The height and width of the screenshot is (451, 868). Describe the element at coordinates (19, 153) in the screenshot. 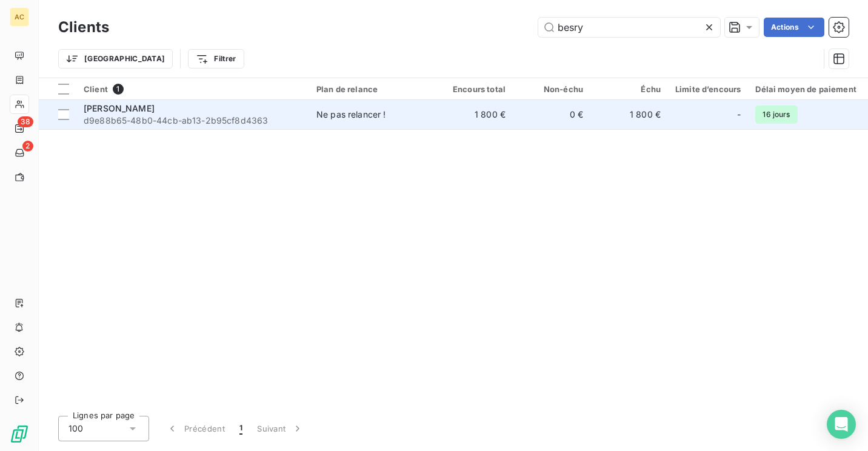

I see `a: 2` at that location.